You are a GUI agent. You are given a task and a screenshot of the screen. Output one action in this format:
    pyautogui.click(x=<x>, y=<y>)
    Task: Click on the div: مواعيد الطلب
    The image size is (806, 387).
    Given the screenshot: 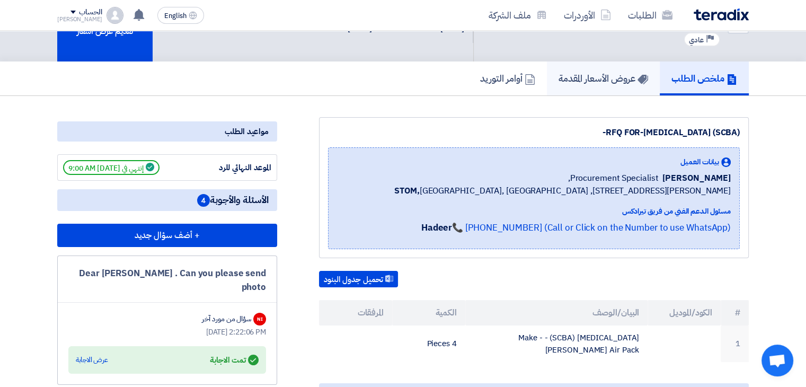 What is the action you would take?
    pyautogui.click(x=167, y=131)
    